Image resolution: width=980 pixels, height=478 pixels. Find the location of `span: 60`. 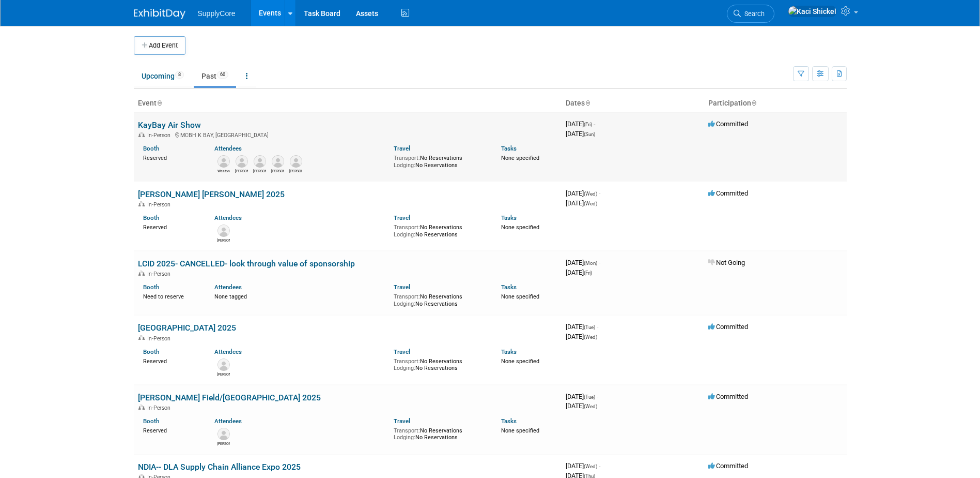

span: 60 is located at coordinates (223, 75).